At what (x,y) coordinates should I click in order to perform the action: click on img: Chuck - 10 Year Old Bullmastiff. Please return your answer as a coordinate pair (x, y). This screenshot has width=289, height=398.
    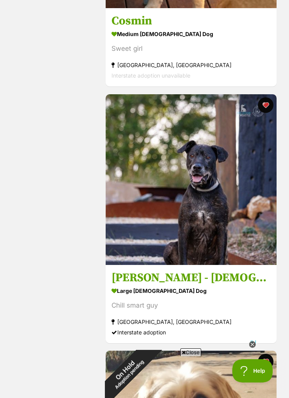
    Looking at the image, I should click on (191, 180).